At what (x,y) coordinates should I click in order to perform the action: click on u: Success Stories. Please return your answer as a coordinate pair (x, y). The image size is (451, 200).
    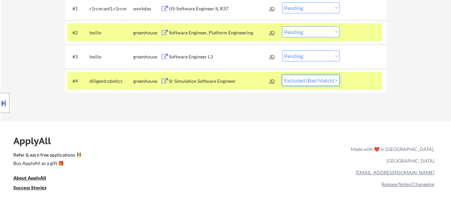
    Looking at the image, I should click on (30, 187).